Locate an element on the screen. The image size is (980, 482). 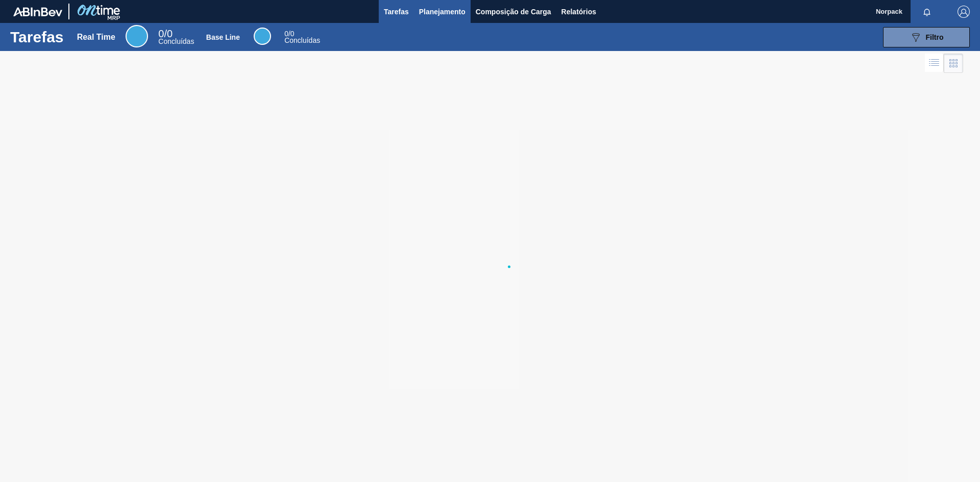
span: Tarefas is located at coordinates (396, 12).